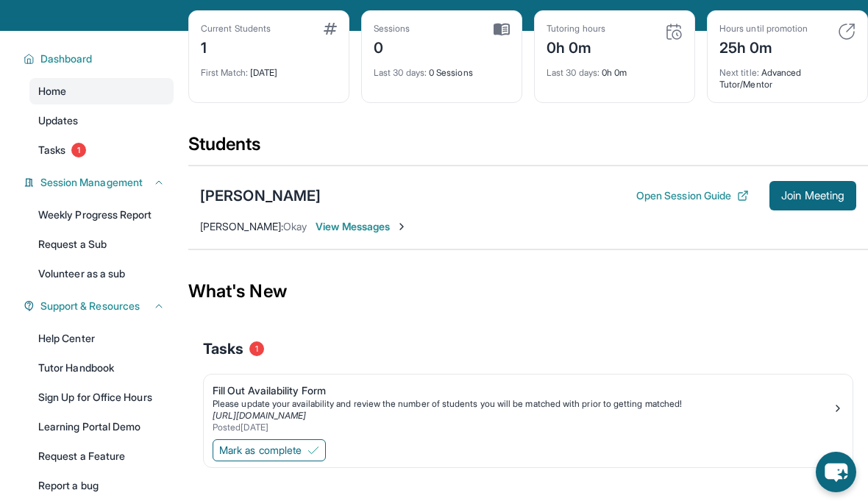  What do you see at coordinates (787, 74) in the screenshot?
I see `div: Advanced Tutor/Mentor` at bounding box center [787, 74].